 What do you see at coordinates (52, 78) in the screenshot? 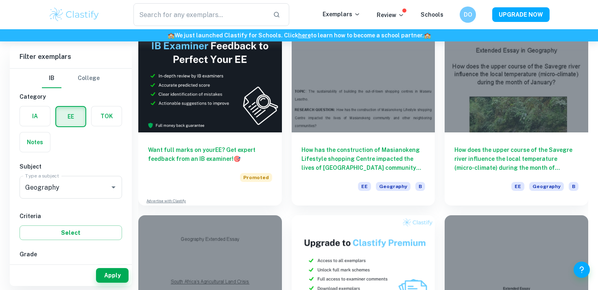
I see `button: IB` at bounding box center [52, 78].